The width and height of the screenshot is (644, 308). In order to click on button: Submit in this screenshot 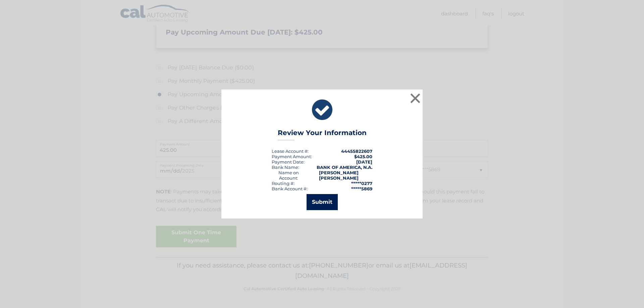, I will do `click(322, 202)`.